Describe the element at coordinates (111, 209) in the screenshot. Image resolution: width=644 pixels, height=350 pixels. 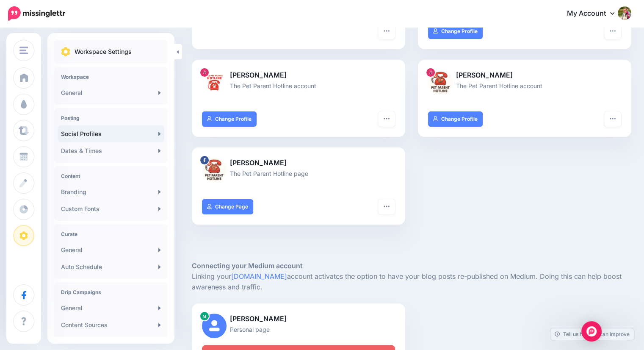
I see `a: Custom Fonts` at that location.